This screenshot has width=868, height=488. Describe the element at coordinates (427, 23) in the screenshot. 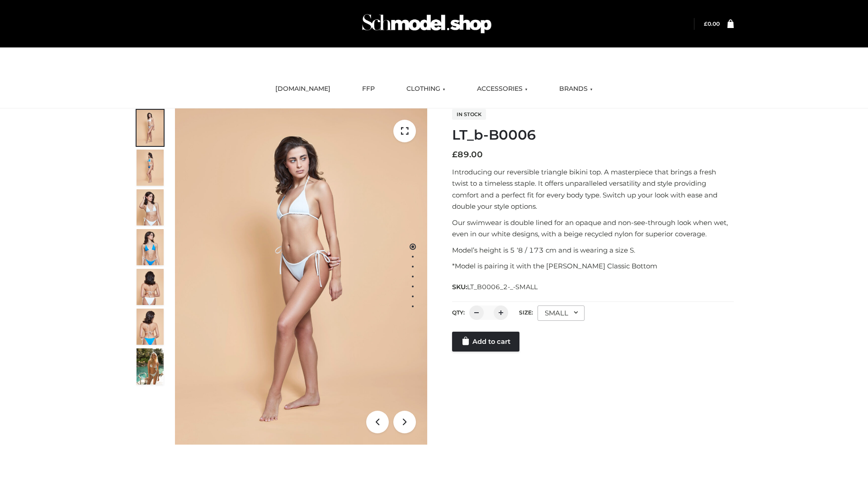

I see `a: Schmodel Admin 964` at that location.